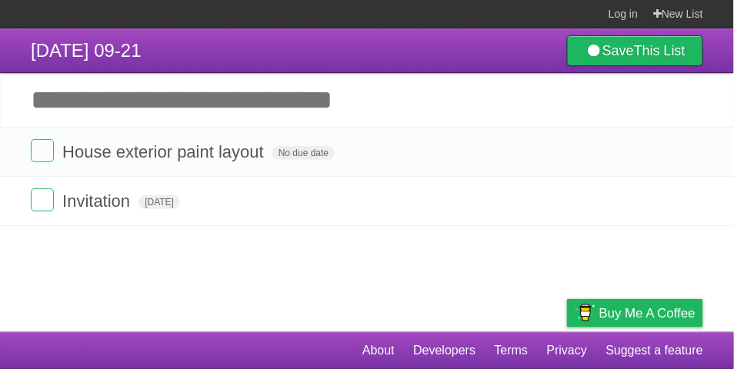  Describe the element at coordinates (647, 313) in the screenshot. I see `span: Buy me a coffee` at that location.